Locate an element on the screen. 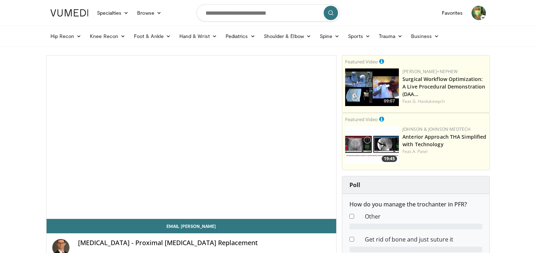 The height and width of the screenshot is (253, 536). strong: Poll is located at coordinates (355, 185).